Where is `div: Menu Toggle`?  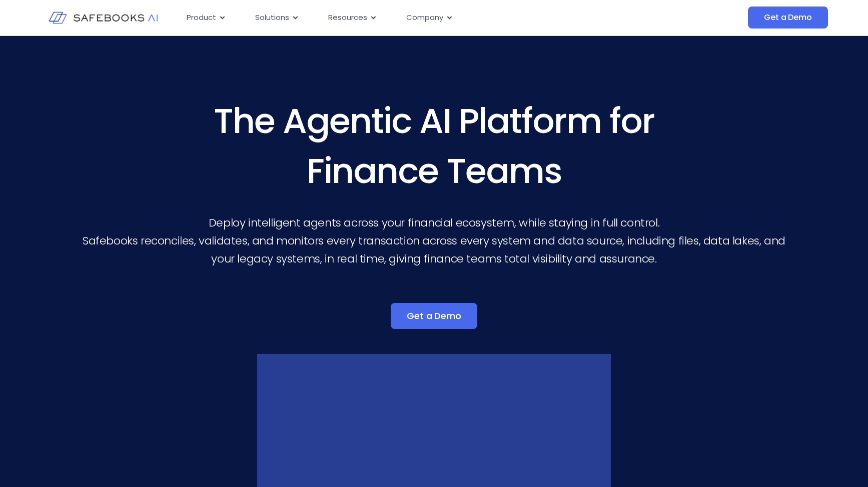
div: Menu Toggle is located at coordinates (413, 18).